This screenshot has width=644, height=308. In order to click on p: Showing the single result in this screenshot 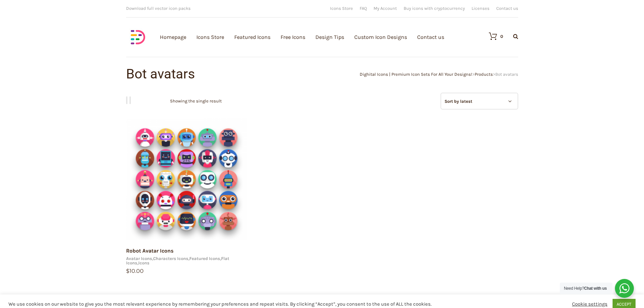, I will do `click(196, 101)`.